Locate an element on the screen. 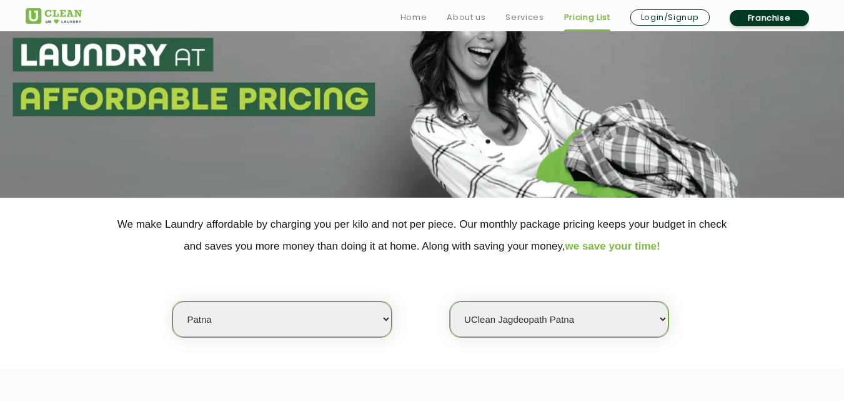  a: Home is located at coordinates (414, 17).